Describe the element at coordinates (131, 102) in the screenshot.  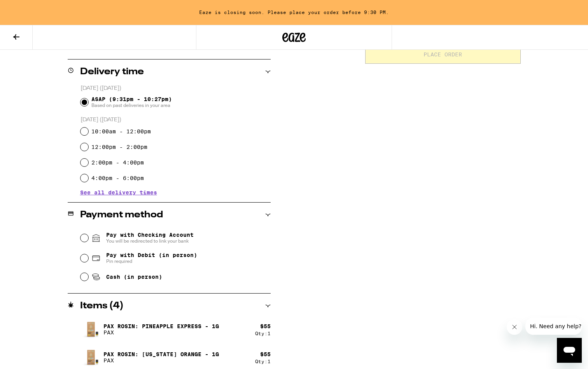
I see `span: ASAP (9:31pm - 10:27pm)` at that location.